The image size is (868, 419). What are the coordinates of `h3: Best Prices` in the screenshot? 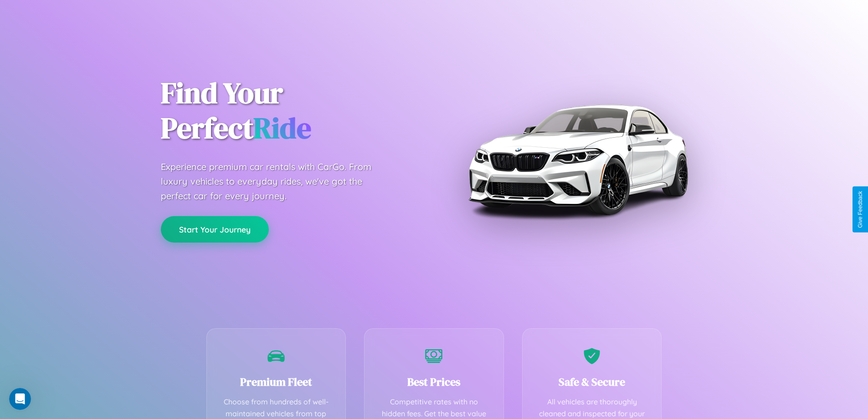 It's located at (433, 381).